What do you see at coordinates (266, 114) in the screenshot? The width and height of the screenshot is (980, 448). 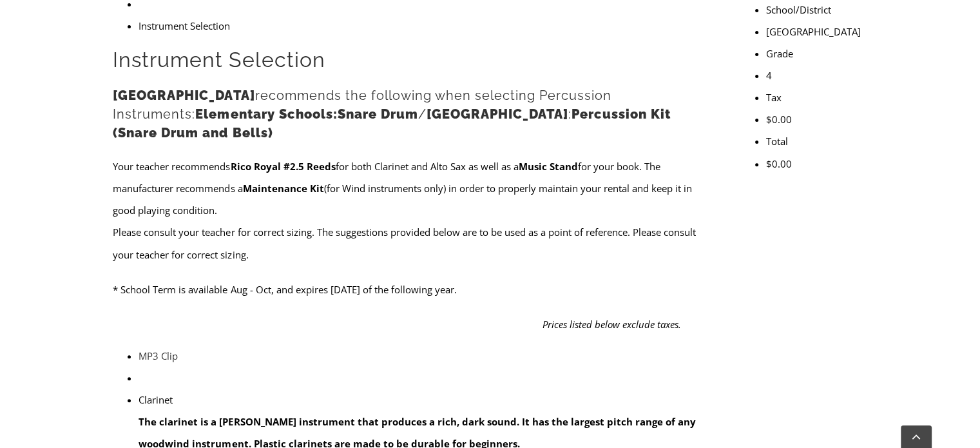 I see `strong: Elementary Schools:` at bounding box center [266, 114].